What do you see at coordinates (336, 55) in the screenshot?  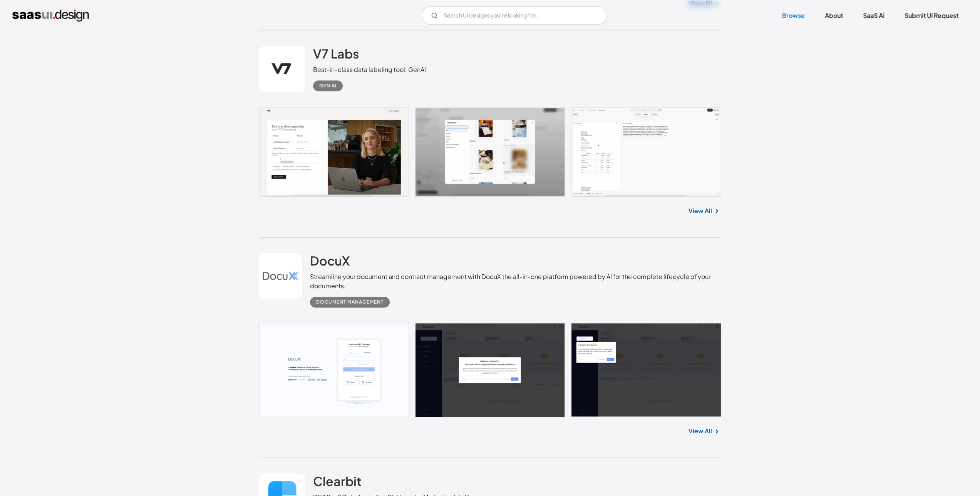 I see `a: V7 Labs` at bounding box center [336, 55].